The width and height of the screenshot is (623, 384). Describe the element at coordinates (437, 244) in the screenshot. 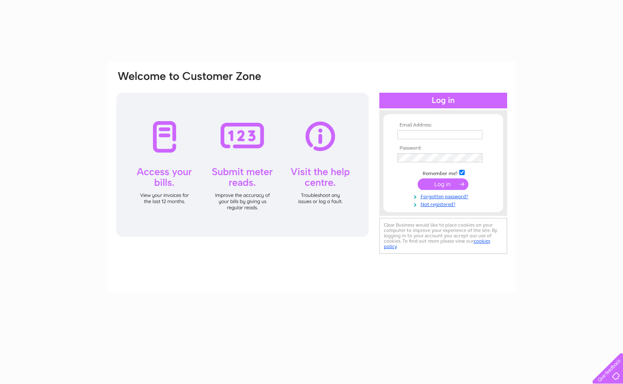

I see `a: cookies policy` at that location.